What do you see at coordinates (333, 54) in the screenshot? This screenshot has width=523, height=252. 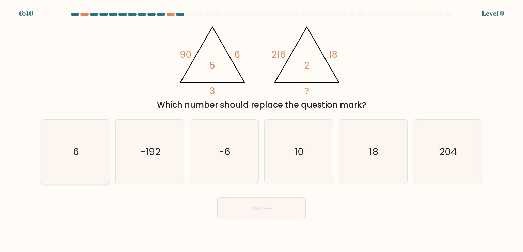 I see `tspan: 18` at bounding box center [333, 54].